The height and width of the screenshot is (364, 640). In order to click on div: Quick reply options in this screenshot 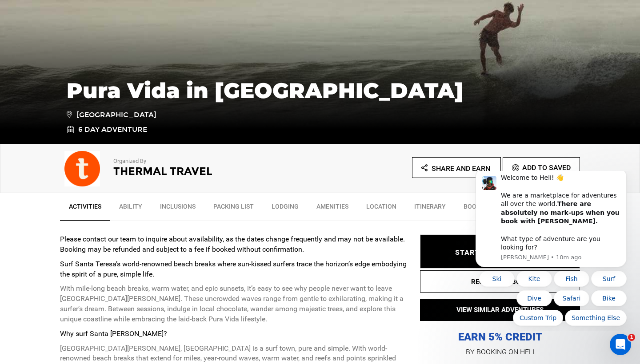, I will do `click(89, 127)`.